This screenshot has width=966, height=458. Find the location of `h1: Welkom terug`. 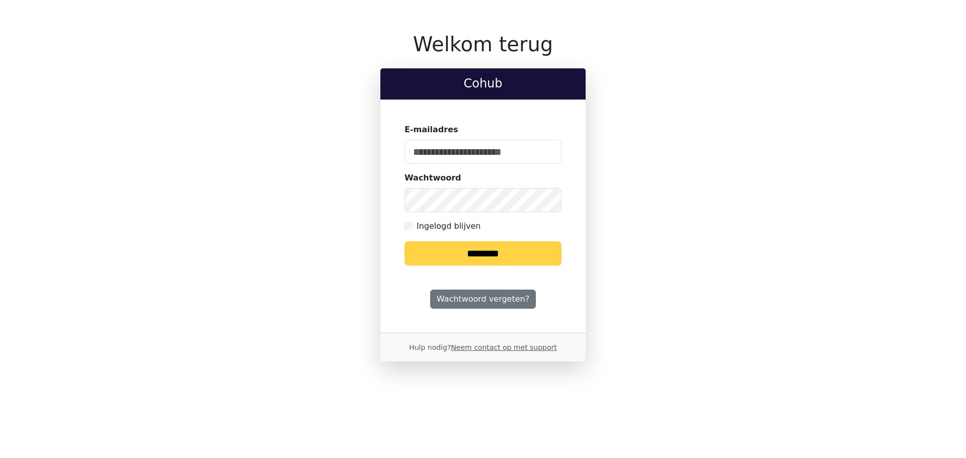

h1: Welkom terug is located at coordinates (483, 44).